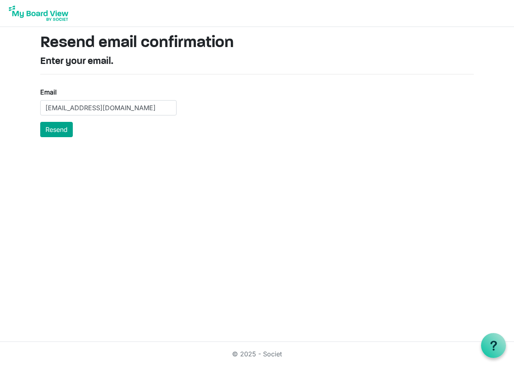 This screenshot has width=514, height=366. I want to click on button: Resend, so click(56, 129).